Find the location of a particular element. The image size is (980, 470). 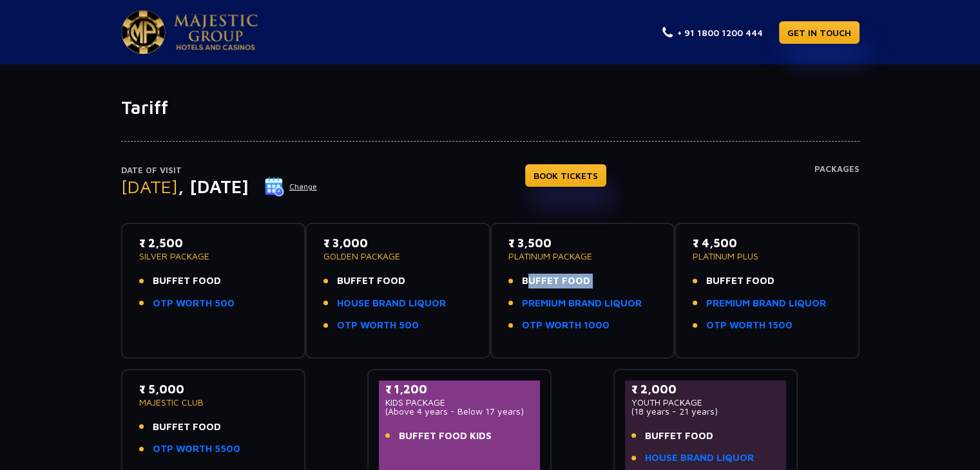

p: PLATINUM PACKAGE is located at coordinates (583, 256).